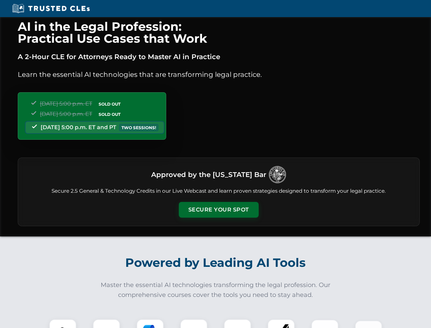  Describe the element at coordinates (219, 57) in the screenshot. I see `p: A 2-Hour CLE for Attorneys Ready to Master AI in Practice` at that location.